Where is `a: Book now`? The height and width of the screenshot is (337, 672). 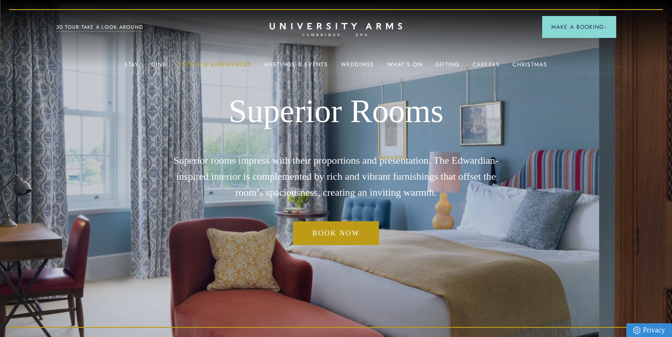 a: Book now is located at coordinates (336, 233).